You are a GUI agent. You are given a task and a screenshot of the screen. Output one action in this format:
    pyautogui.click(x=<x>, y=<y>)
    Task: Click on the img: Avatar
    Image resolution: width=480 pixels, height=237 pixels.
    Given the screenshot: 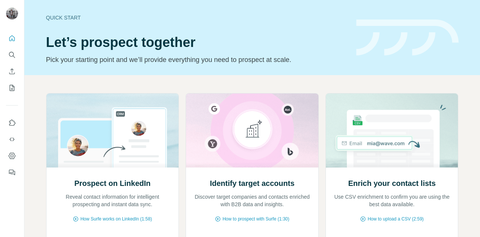 What is the action you would take?
    pyautogui.click(x=12, y=14)
    